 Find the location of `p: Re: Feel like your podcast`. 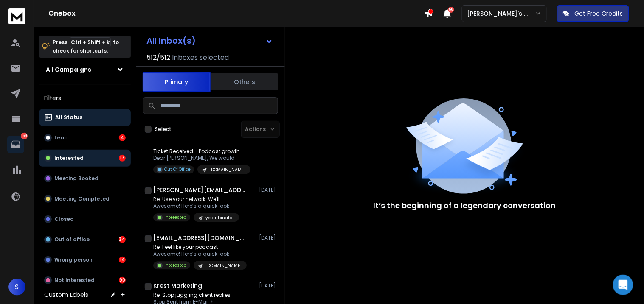

p: Re: Feel like your podcast is located at coordinates (200, 247).